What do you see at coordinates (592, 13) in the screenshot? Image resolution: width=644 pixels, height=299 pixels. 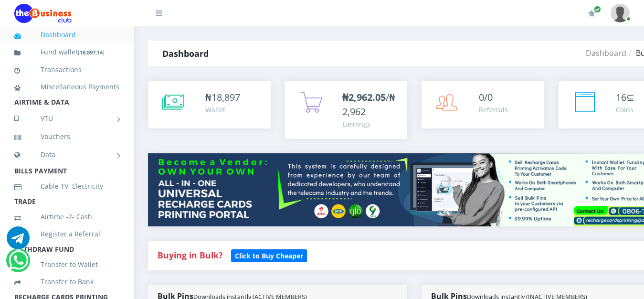 I see `i: Renew/Upgrade Subscription` at bounding box center [592, 13].